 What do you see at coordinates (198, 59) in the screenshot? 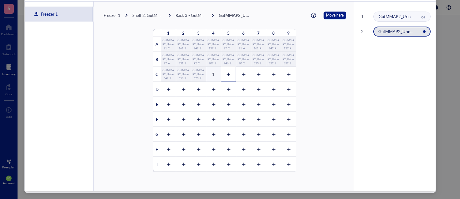
I see `div: GutMMAP2_Urine_42_2` at bounding box center [198, 59].